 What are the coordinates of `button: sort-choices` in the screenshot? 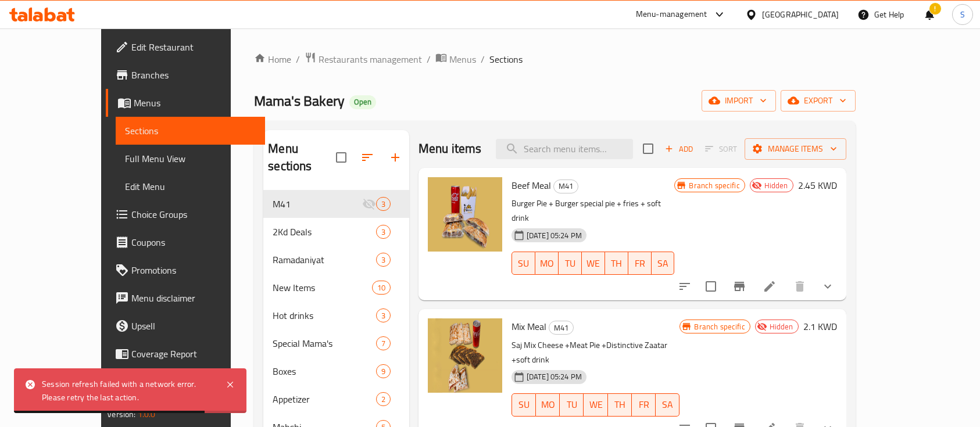 It's located at (685, 287).